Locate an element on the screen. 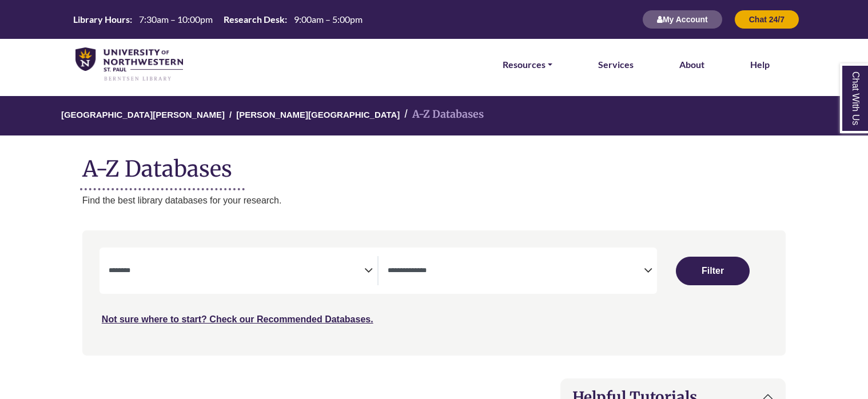  h1: A-Z Databases is located at coordinates (434, 164).